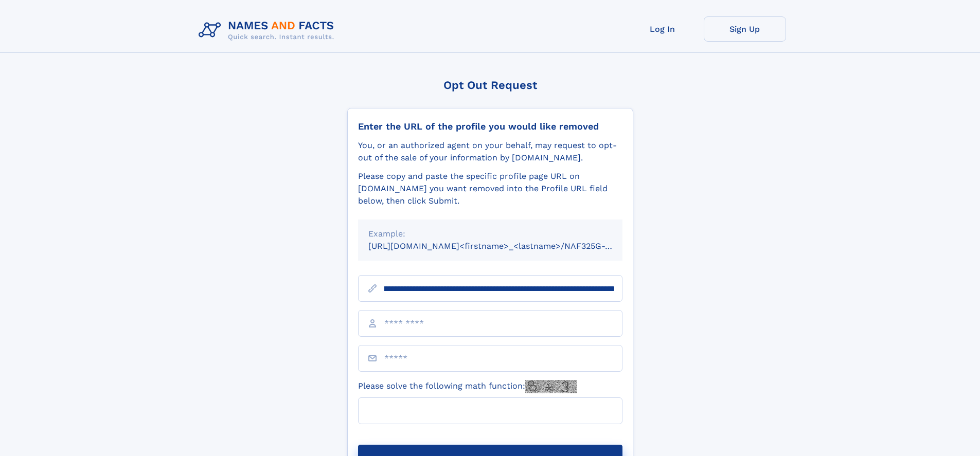 The image size is (980, 456). What do you see at coordinates (268, 30) in the screenshot?
I see `img: Logo Names and Facts` at bounding box center [268, 30].